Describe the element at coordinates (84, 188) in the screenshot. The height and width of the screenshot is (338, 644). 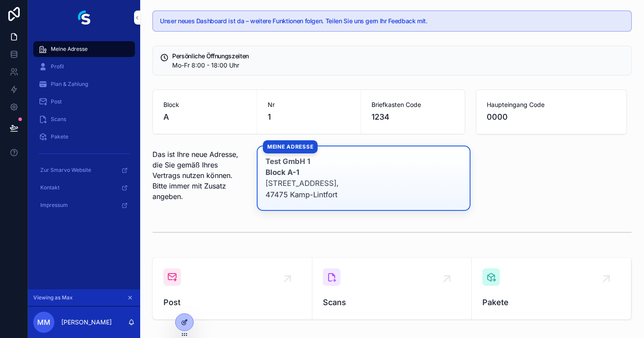
I see `a: Kontakt` at that location.